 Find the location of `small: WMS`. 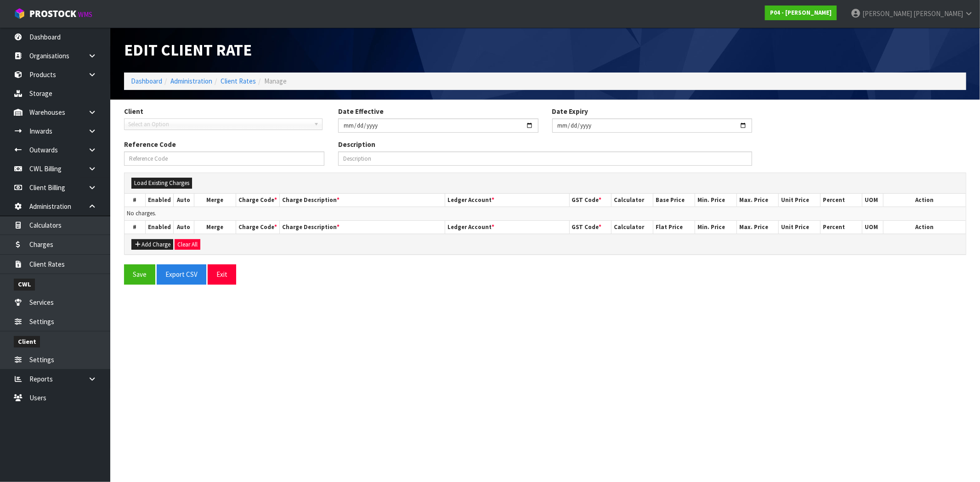

small: WMS is located at coordinates (85, 15).